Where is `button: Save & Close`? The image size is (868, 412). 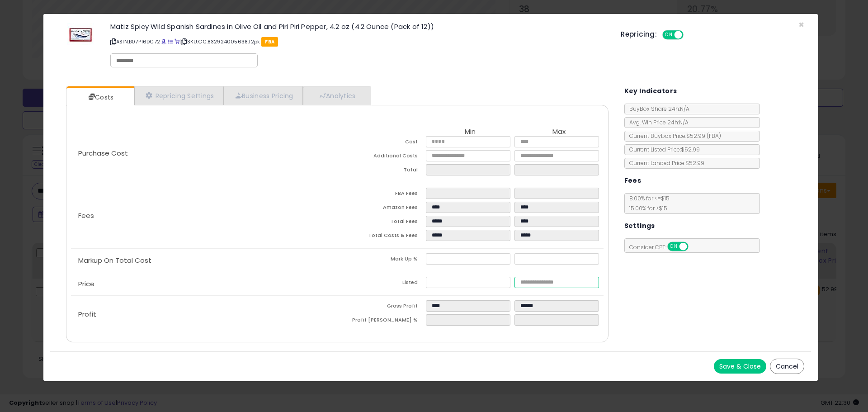
button: Save & Close is located at coordinates (740, 366).